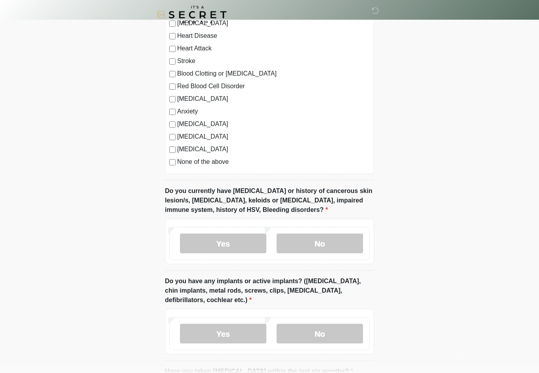 This screenshot has width=539, height=373. Describe the element at coordinates (273, 36) in the screenshot. I see `label: Heart Disease` at that location.